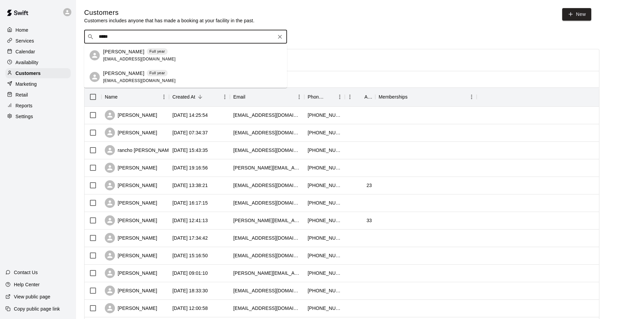 This screenshot has height=319, width=644. I want to click on div: steven@decercafilms.com, so click(267, 220).